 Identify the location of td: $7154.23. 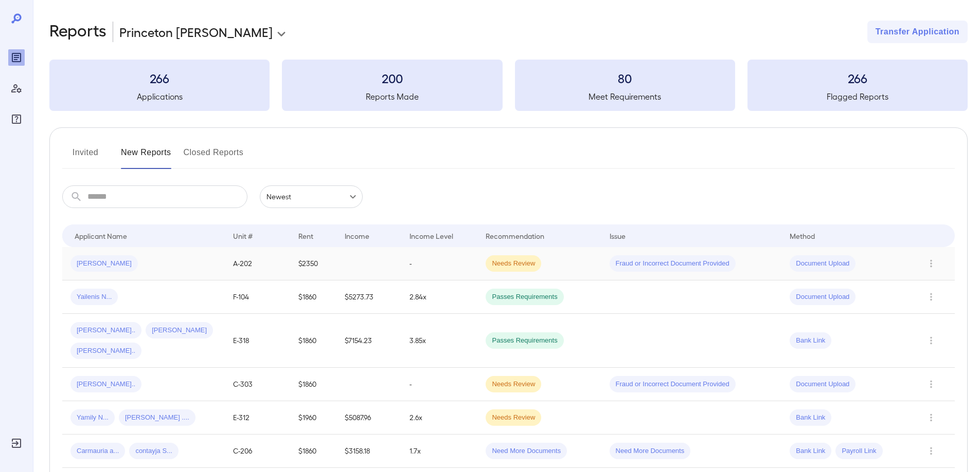
(369, 341).